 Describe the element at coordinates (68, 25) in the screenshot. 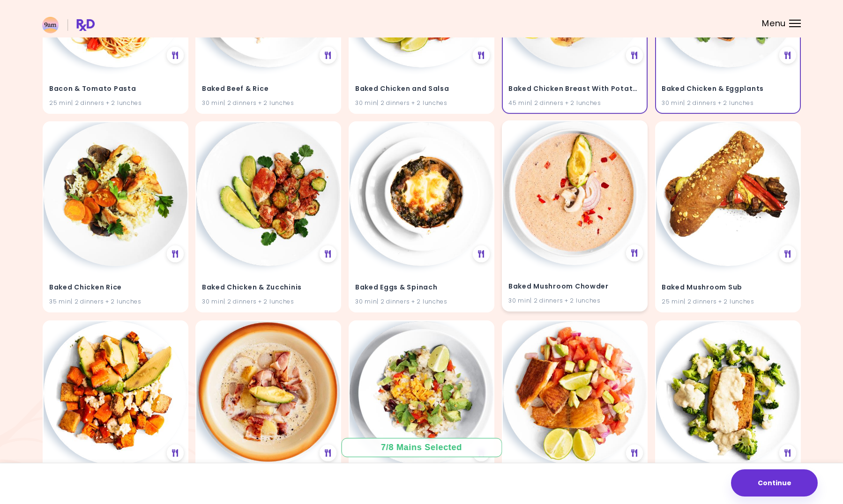

I see `img: RxDiet` at that location.